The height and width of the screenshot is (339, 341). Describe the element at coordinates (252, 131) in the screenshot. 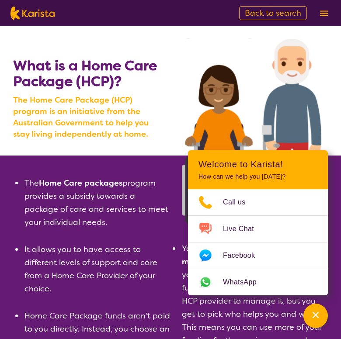

I see `img: Search NDIS services with Karista` at that location.